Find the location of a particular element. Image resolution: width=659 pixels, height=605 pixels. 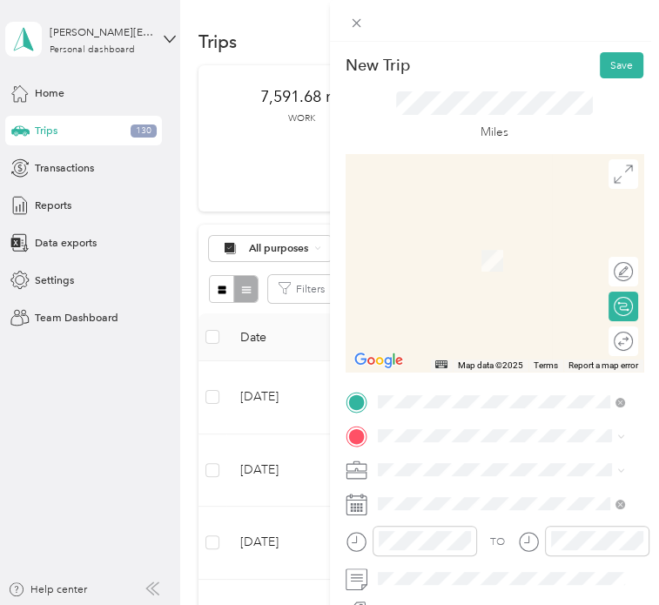

a: Report a map error is located at coordinates (604, 365).